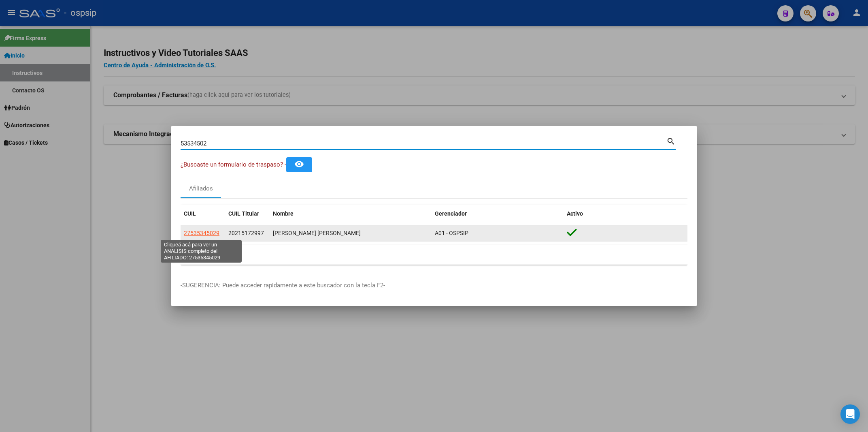 Image resolution: width=868 pixels, height=432 pixels. I want to click on datatable-header-cell: Activo, so click(625, 213).